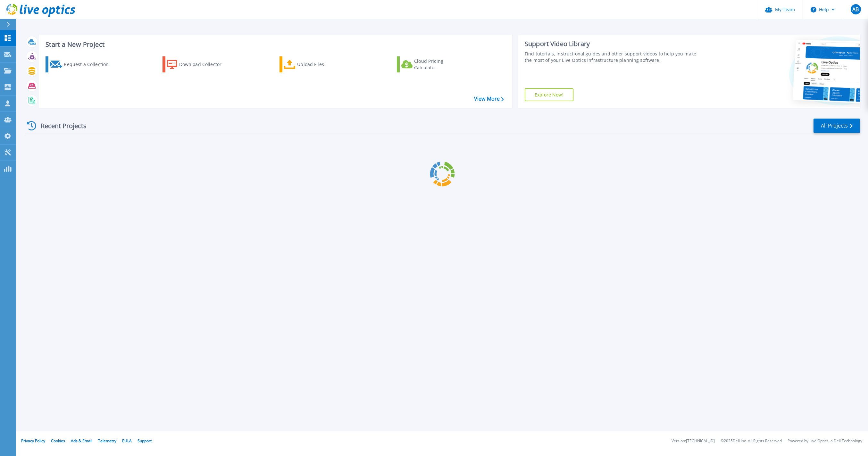  What do you see at coordinates (127, 441) in the screenshot?
I see `a: EULA` at bounding box center [127, 441].